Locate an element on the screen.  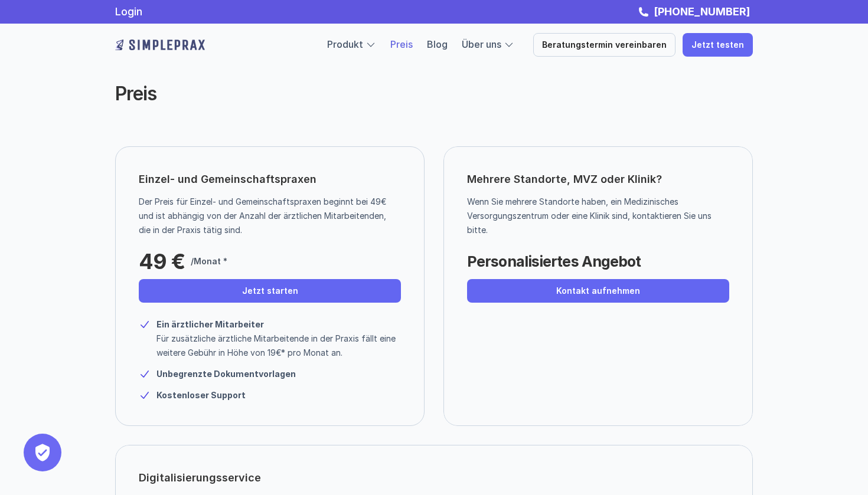
p: Mehrere Standorte, MVZ oder Klinik? is located at coordinates (599, 180).